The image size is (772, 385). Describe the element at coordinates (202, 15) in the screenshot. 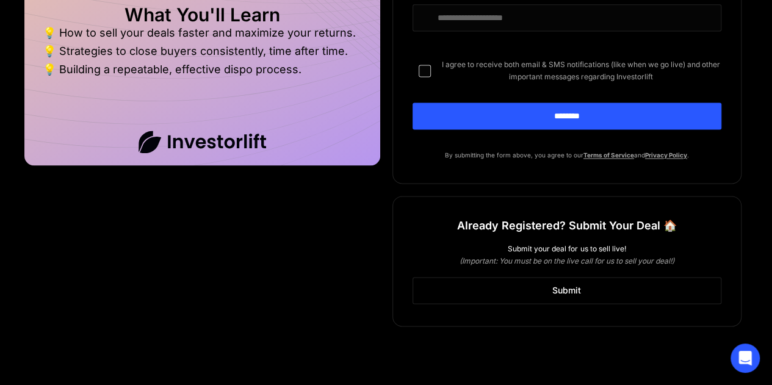

I see `h2: What You'll Learn` at that location.